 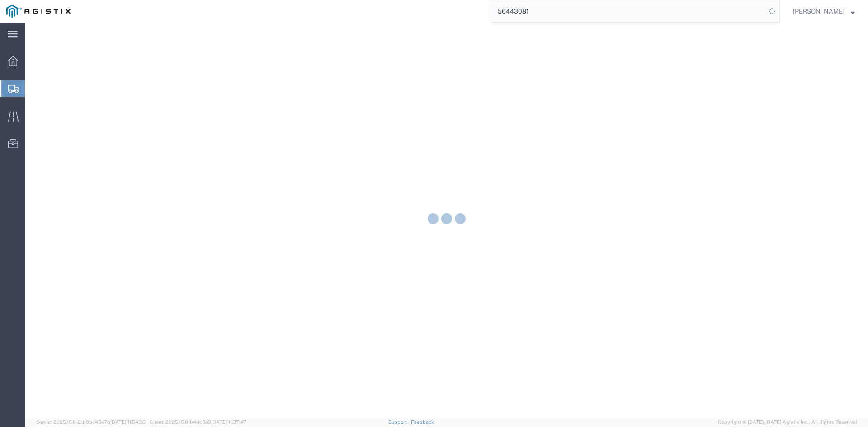 What do you see at coordinates (91, 422) in the screenshot?
I see `span: Server: 2025.16.0-21b0bc45e7b` at bounding box center [91, 422].